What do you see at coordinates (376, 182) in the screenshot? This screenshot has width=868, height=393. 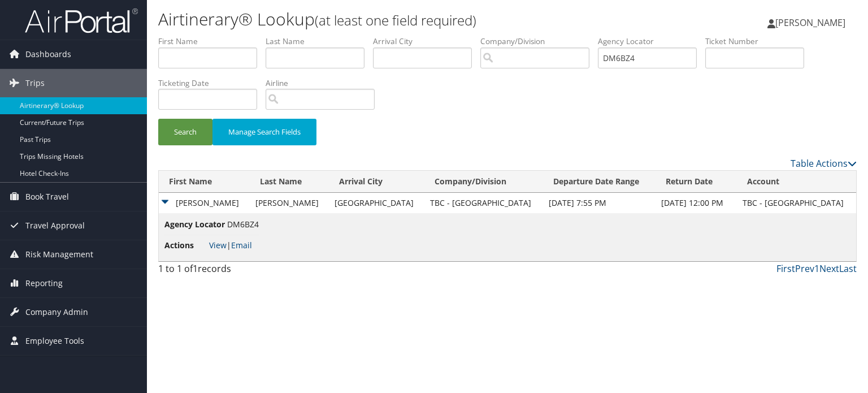 I see `th: Arrival City: activate to sort column ascending` at bounding box center [376, 182].